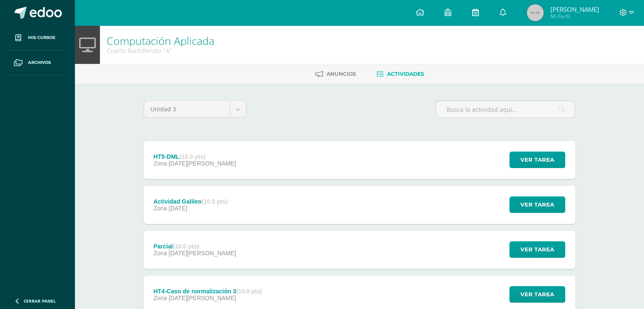 This screenshot has height=309, width=644. What do you see at coordinates (342, 74) in the screenshot?
I see `span: Anuncios` at bounding box center [342, 74].